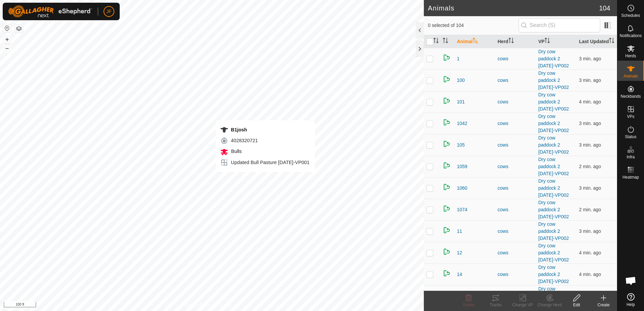  I want to click on button: Map Layers, so click(19, 29).